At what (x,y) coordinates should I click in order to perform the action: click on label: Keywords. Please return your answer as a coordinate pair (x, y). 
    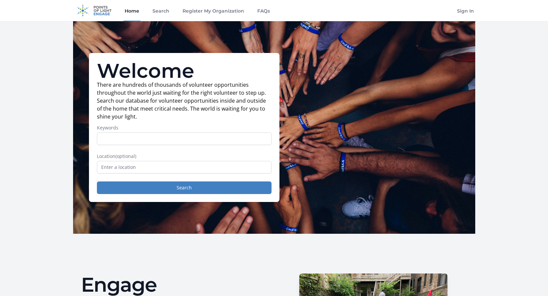
    Looking at the image, I should click on (184, 128).